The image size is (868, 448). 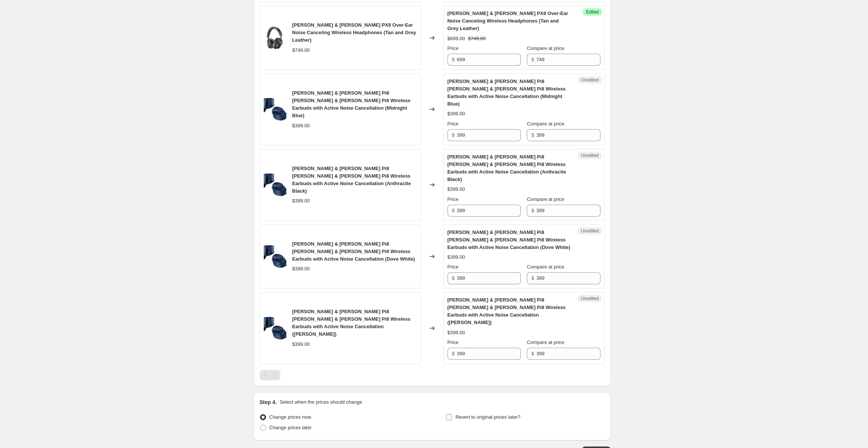 I want to click on div: $749.00, so click(x=301, y=51).